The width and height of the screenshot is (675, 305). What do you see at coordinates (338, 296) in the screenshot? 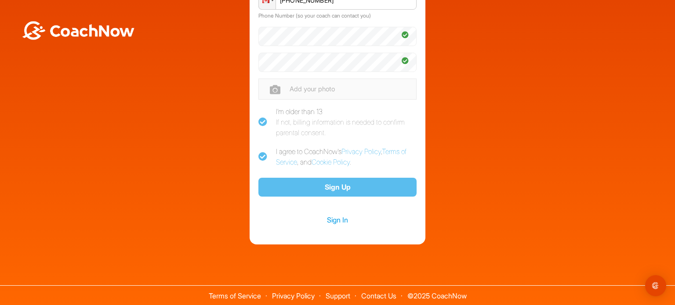
I see `a: Support` at bounding box center [338, 296].